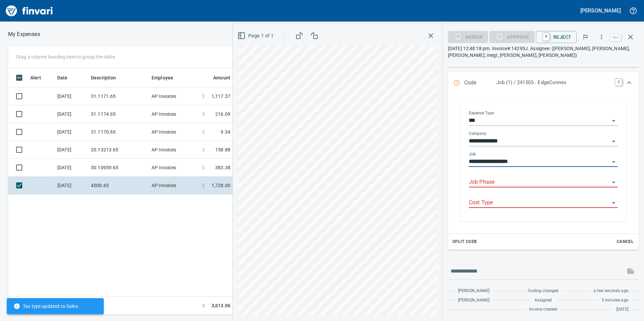 The image size is (644, 321). What do you see at coordinates (221, 96) in the screenshot?
I see `span: 1,117.37` at bounding box center [221, 96].